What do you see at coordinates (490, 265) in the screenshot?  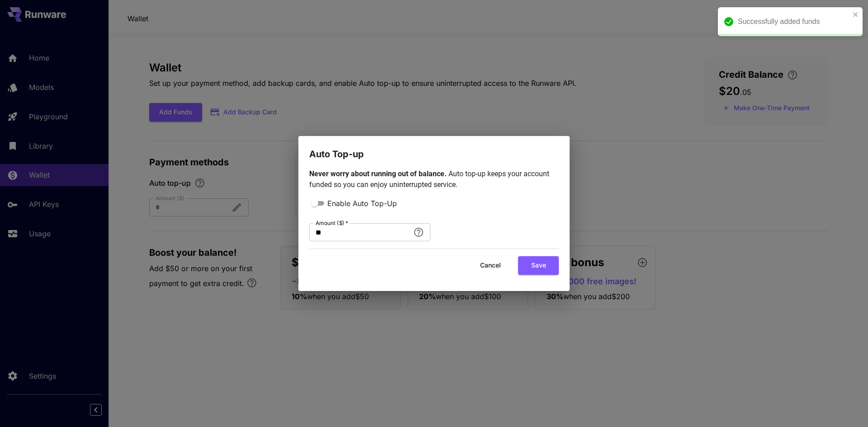 I see `button: Cancel` at bounding box center [490, 265].